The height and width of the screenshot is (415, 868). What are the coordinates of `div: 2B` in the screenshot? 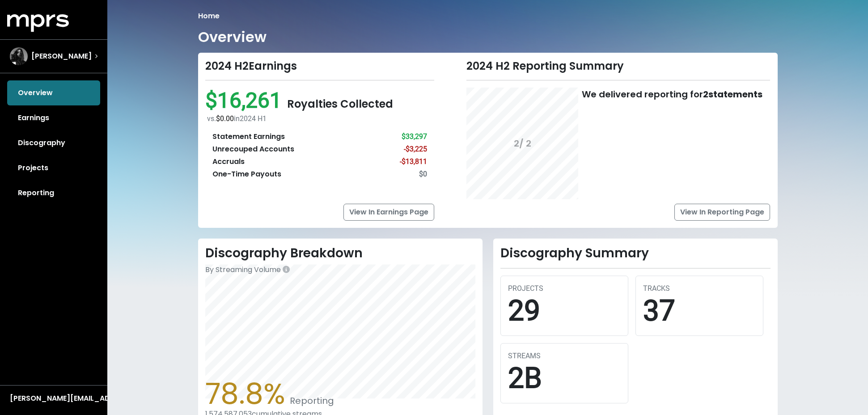 It's located at (564, 379).